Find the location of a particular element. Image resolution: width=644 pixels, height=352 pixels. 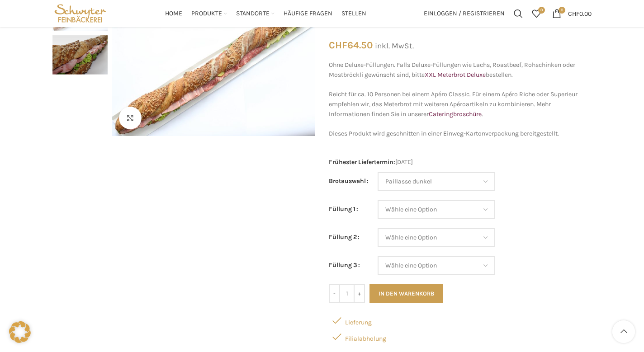

p: Ohne Deluxe-Füllungen. Falls Deluxe-Füllungen wie Lachs, Roastbeef, Rohschinken oder Mostbröckli ... is located at coordinates (460, 70).